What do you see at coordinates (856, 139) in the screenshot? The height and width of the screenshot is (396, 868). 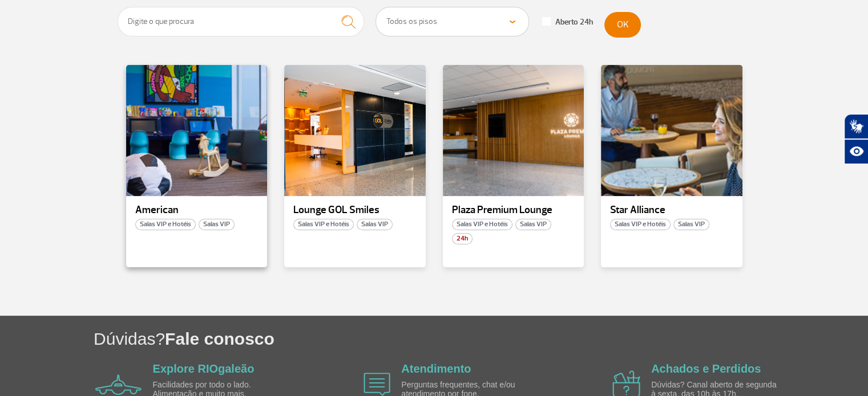 I see `div: Plugin de acessibilidade da Hand Talk.` at bounding box center [856, 139].